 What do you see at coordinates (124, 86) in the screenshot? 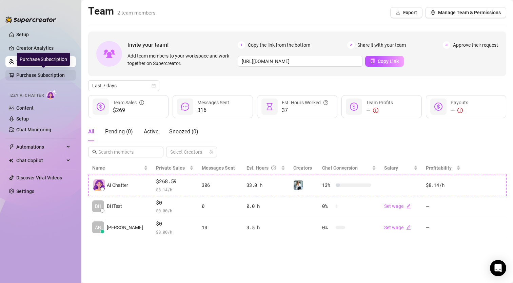
I see `span: Last 7 days` at bounding box center [124, 86].